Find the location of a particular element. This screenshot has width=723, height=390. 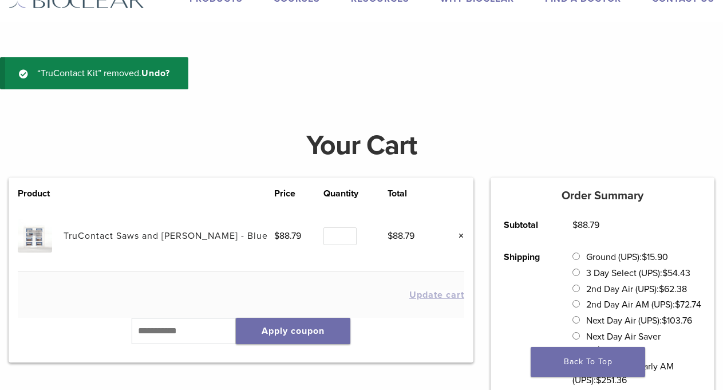

bdi: 72.74 is located at coordinates (688, 305).